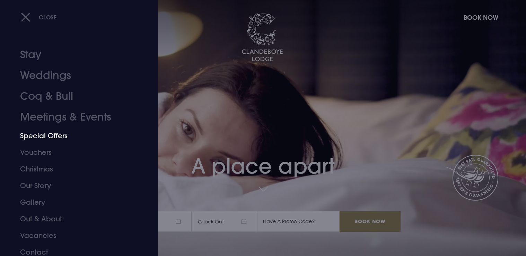 The image size is (526, 256). What do you see at coordinates (75, 219) in the screenshot?
I see `a: Out & About` at bounding box center [75, 219].